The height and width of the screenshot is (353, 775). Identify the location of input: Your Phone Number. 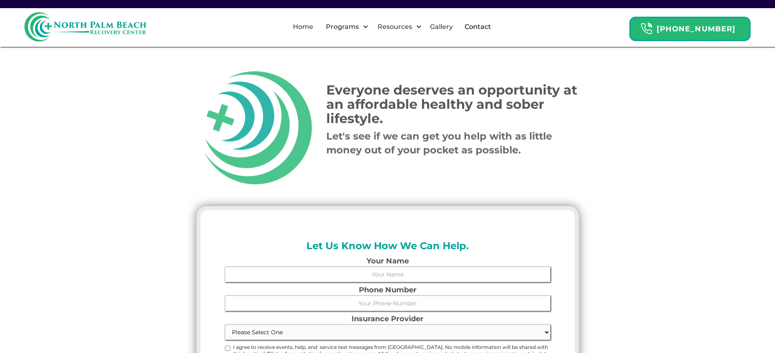
(388, 303).